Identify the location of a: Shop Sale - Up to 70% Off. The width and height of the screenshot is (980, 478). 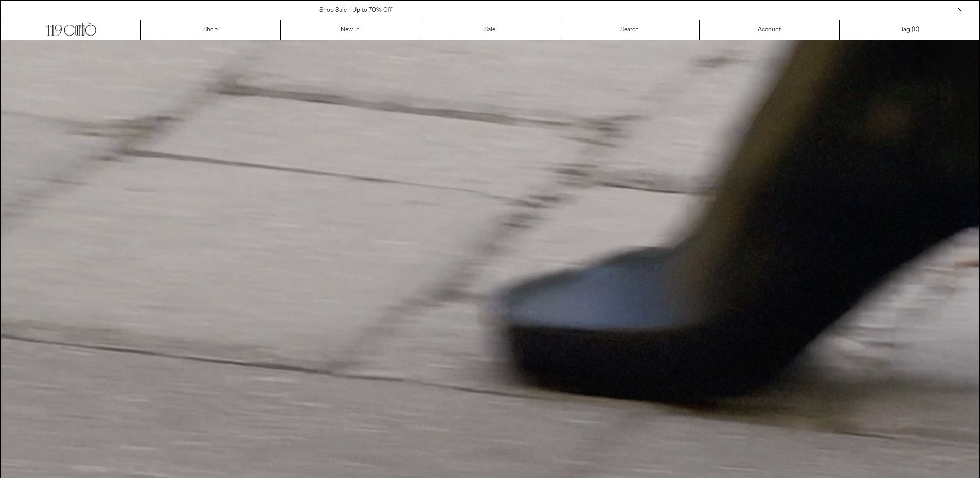
(355, 10).